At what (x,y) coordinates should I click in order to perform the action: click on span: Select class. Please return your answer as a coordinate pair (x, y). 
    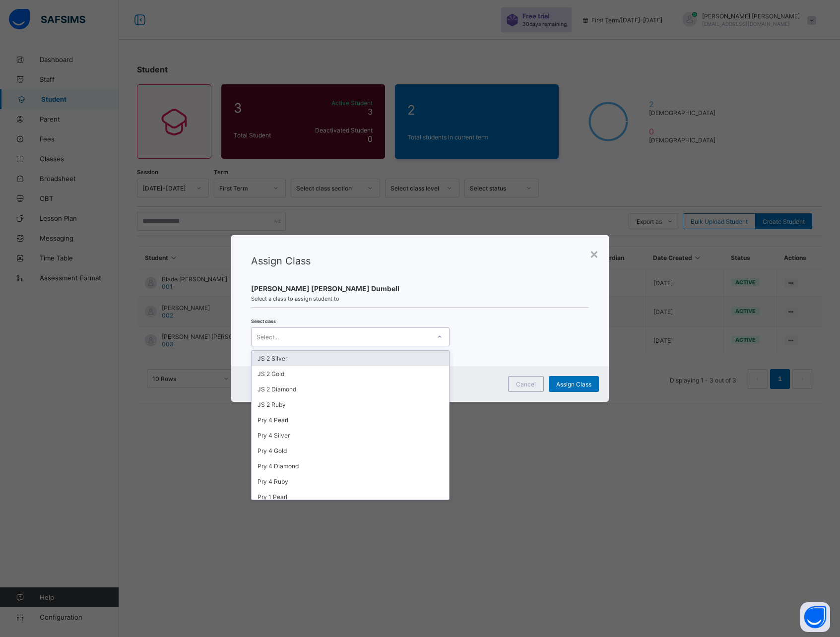
    Looking at the image, I should click on (264, 321).